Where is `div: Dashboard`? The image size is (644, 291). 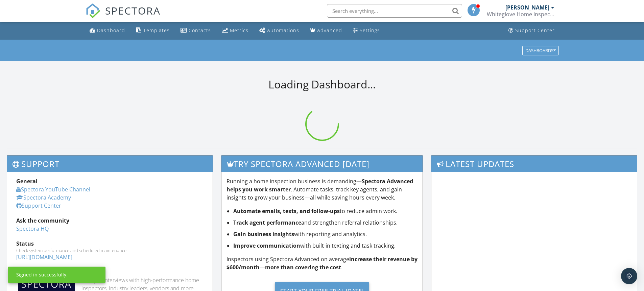
div: Dashboard is located at coordinates (111, 30).